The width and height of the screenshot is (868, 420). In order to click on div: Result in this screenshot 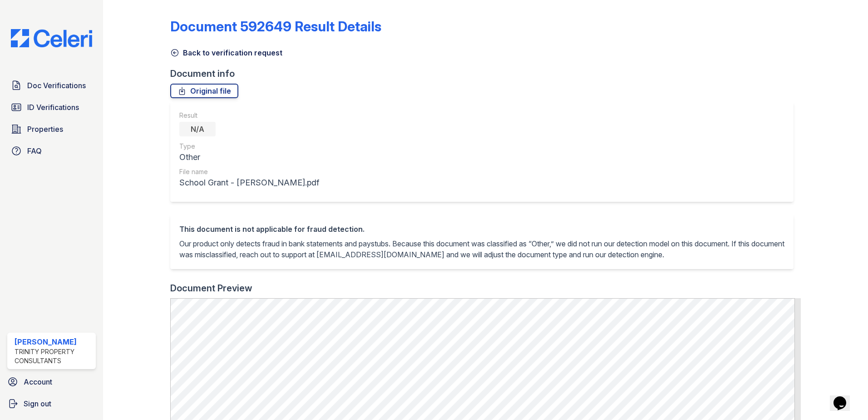, I will do `click(249, 116)`.